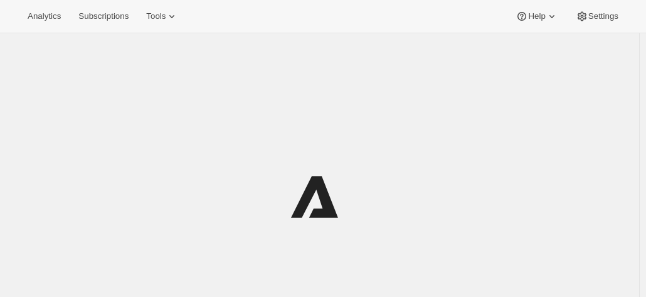 This screenshot has width=646, height=297. What do you see at coordinates (44, 16) in the screenshot?
I see `button: Analytics` at bounding box center [44, 16].